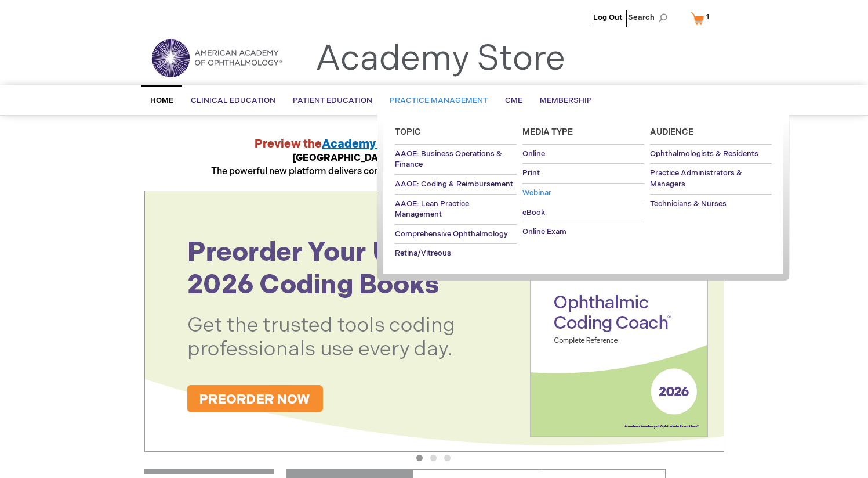 Image resolution: width=868 pixels, height=478 pixels. What do you see at coordinates (547, 132) in the screenshot?
I see `span: Media Type` at bounding box center [547, 132].